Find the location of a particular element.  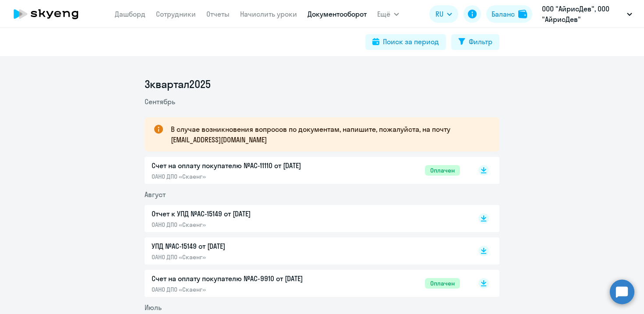

a: Документооборот is located at coordinates (337, 14).